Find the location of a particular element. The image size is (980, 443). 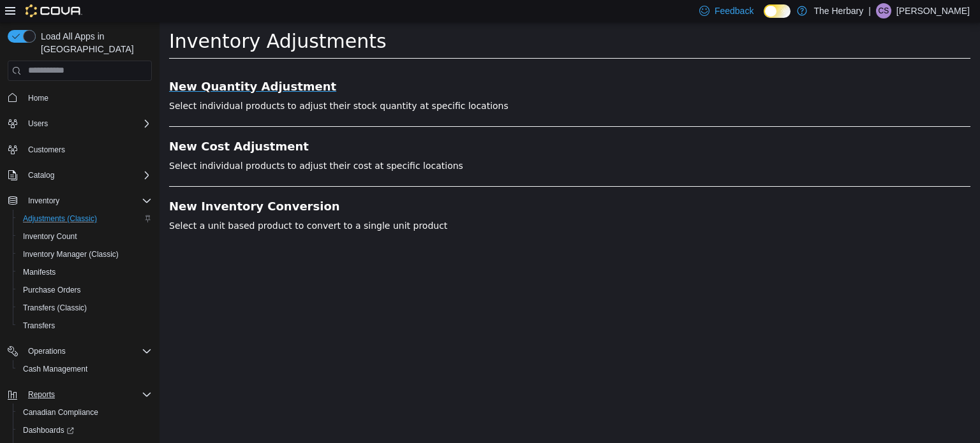

button: Customers is located at coordinates (80, 149).